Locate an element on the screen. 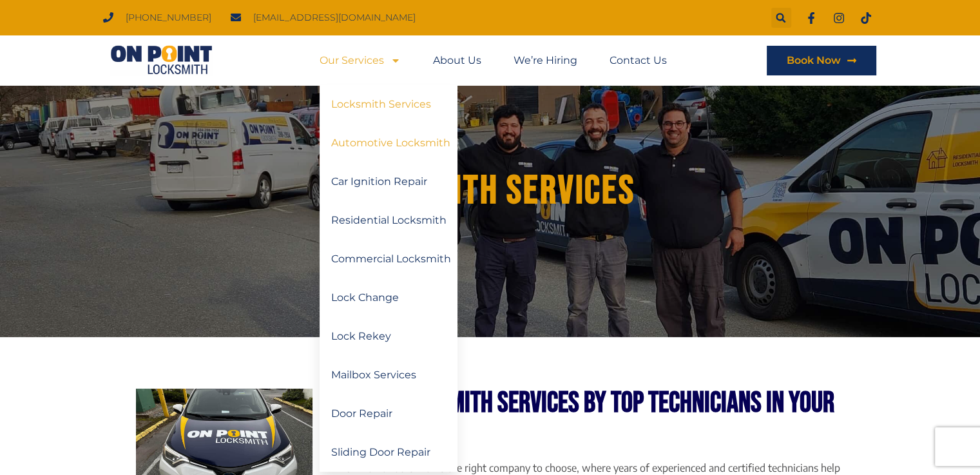 This screenshot has height=475, width=980. div: Search is located at coordinates (781, 17).